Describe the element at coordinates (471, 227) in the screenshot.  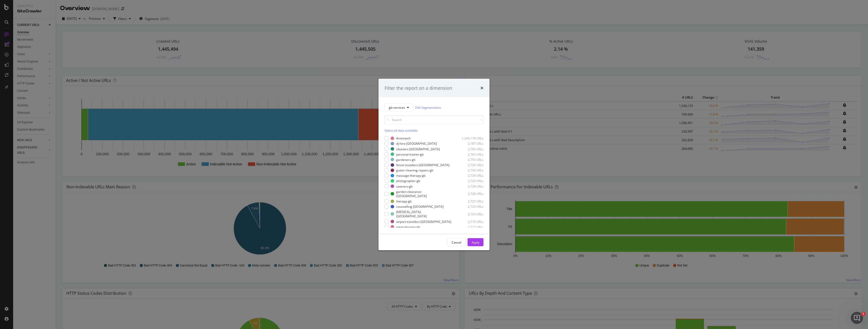
I see `div: 2,717 URLs` at that location.